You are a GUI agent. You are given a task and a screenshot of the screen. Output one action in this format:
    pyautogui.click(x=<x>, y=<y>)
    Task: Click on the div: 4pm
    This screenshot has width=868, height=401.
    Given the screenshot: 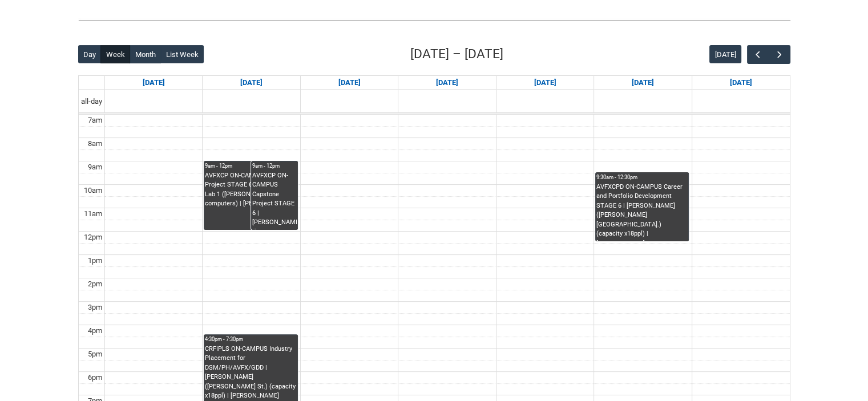 What is the action you would take?
    pyautogui.click(x=95, y=331)
    